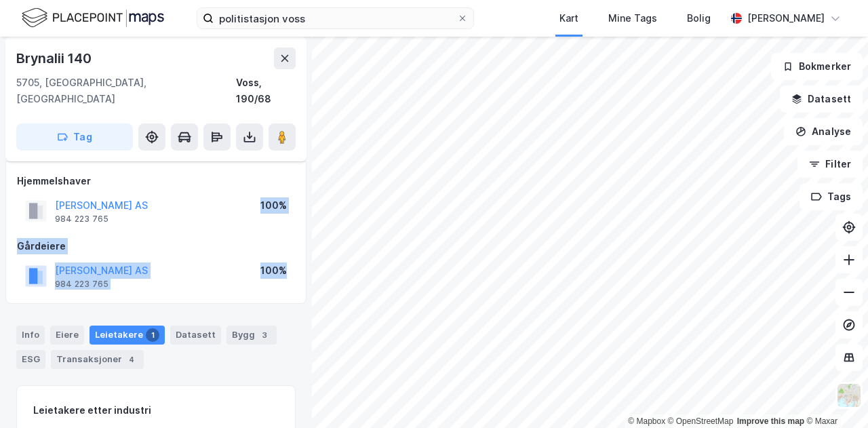  What do you see at coordinates (152, 335) in the screenshot?
I see `div: 1` at bounding box center [152, 335].